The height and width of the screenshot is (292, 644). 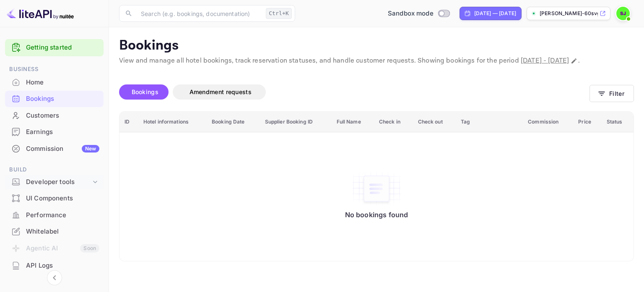 I want to click on a: Home, so click(x=54, y=82).